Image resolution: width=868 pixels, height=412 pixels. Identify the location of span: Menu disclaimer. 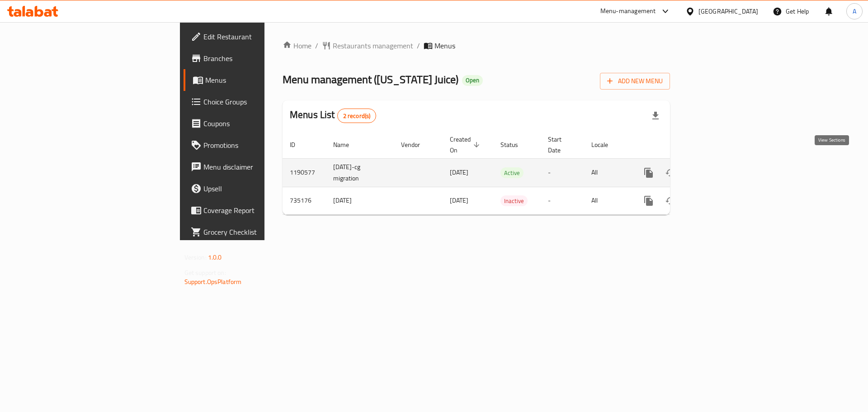
(260, 167).